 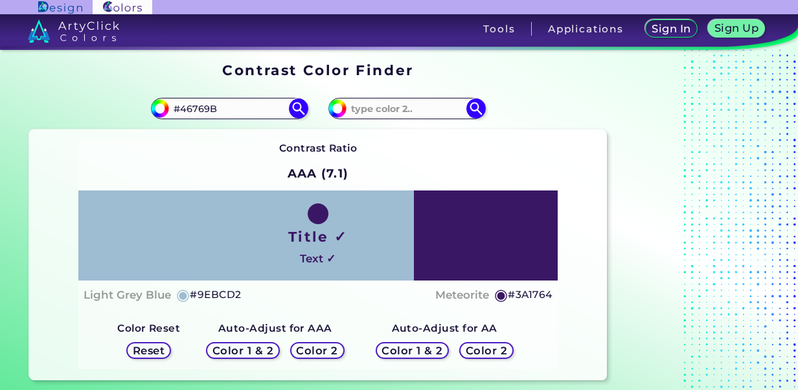 What do you see at coordinates (499, 29) in the screenshot?
I see `h3: Tools` at bounding box center [499, 29].